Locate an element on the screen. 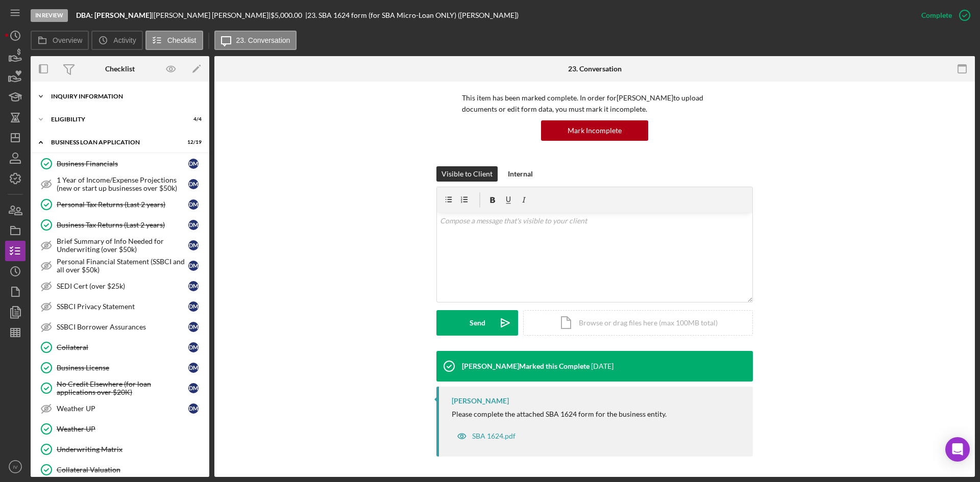  div: 1 Year of Income/Expense Projections (new or start up businesses over $50k) is located at coordinates (122, 184).